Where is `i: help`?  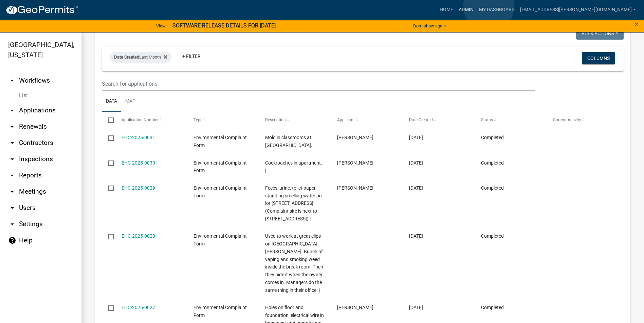
i: help is located at coordinates (13, 241).